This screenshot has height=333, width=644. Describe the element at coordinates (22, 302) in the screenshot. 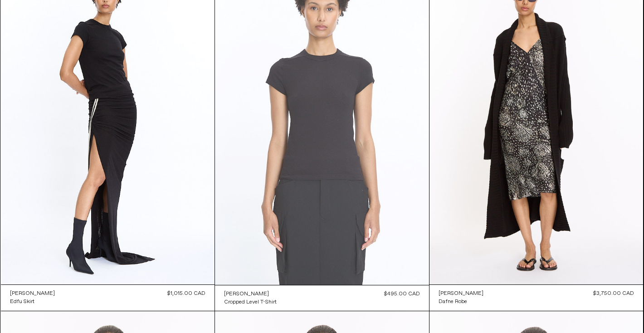

I see `div: Edfu Skirt` at that location.